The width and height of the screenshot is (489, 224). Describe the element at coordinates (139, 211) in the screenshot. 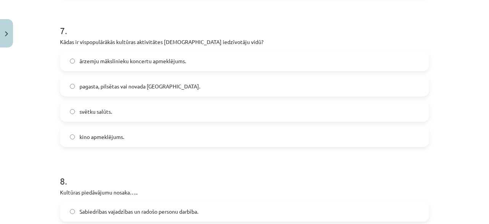

I see `span: Sabiedrības vajadzības un radošo personu darbība.` at that location.